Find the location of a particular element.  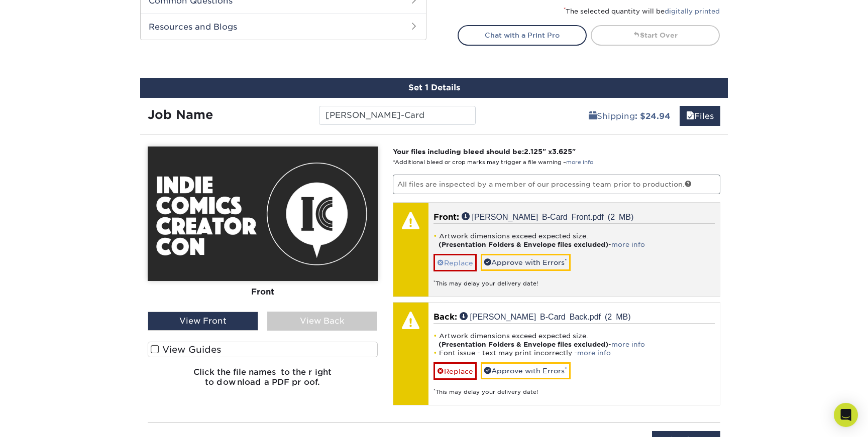

div: Set 1 Details is located at coordinates (434, 88).